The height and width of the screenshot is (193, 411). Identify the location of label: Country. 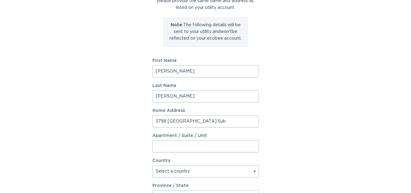
(161, 160).